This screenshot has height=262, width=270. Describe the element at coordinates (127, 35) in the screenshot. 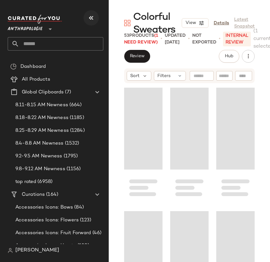

I see `span: 53` at that location.